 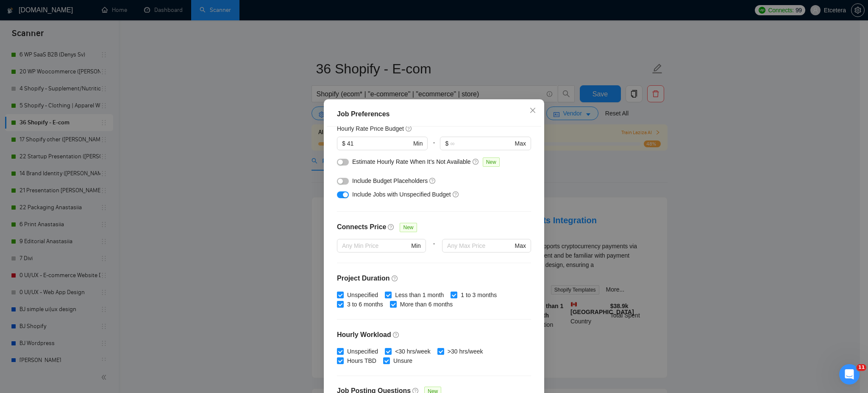 What do you see at coordinates (434, 278) in the screenshot?
I see `h4: Project Duration` at bounding box center [434, 278].